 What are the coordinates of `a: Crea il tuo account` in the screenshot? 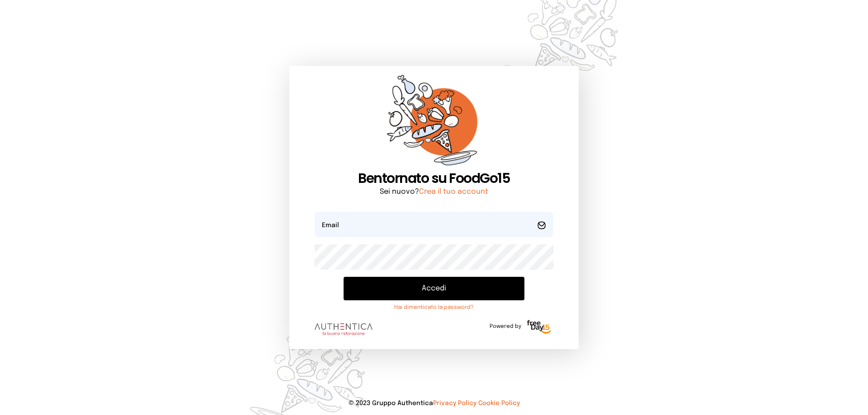 It's located at (454, 191).